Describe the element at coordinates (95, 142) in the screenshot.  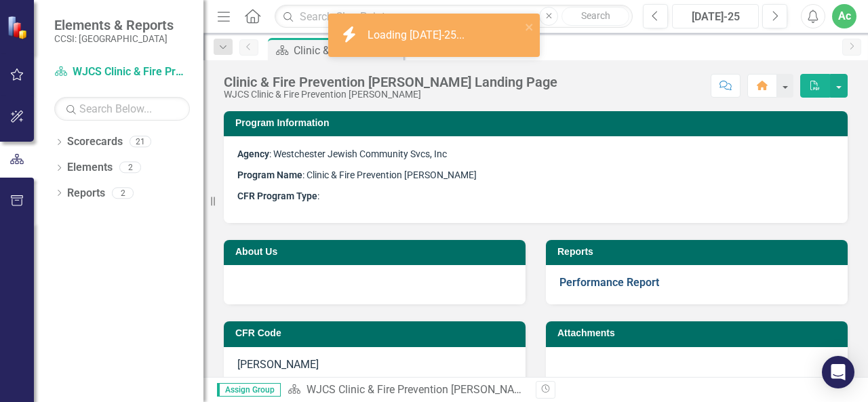
I see `a: Scorecards` at that location.